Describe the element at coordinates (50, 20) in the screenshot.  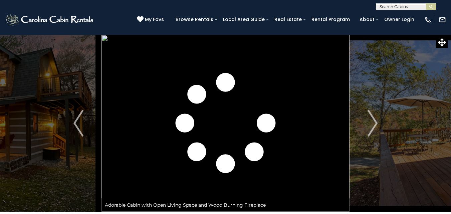
I see `img: White-1-2.png` at that location.